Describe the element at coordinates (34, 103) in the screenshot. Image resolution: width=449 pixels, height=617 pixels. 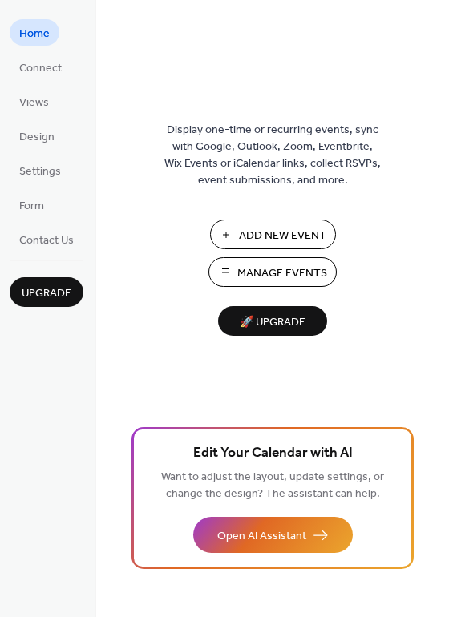
I see `span: Views` at that location.